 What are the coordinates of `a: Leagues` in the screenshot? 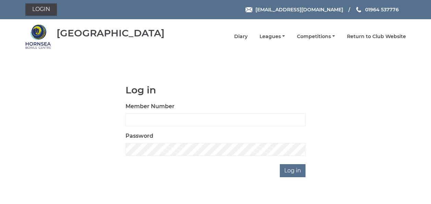 It's located at (272, 36).